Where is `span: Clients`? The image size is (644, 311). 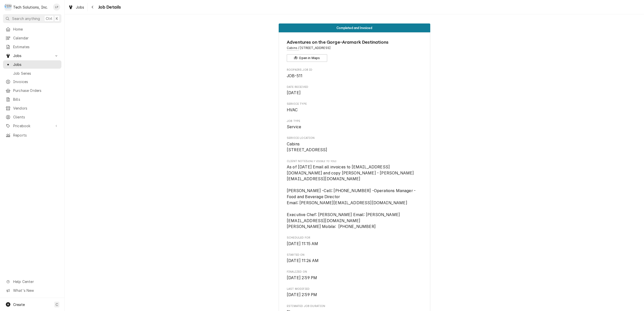 span: Clients is located at coordinates (36, 117).